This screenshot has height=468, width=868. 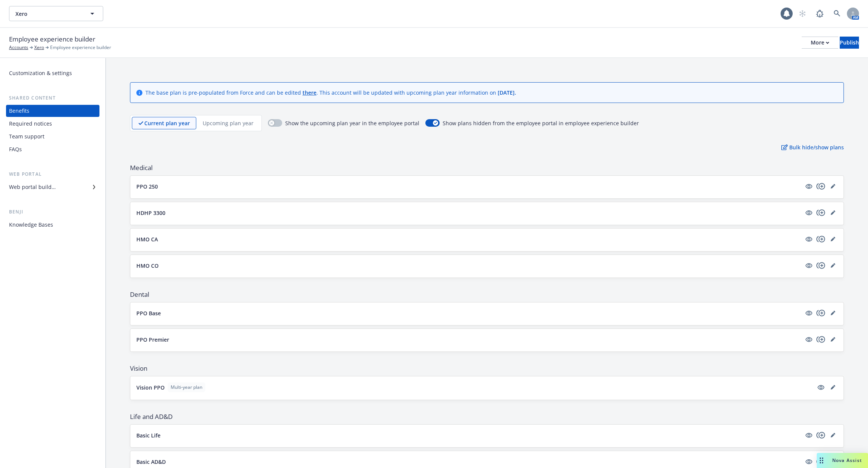 I want to click on a: Benefits, so click(x=53, y=111).